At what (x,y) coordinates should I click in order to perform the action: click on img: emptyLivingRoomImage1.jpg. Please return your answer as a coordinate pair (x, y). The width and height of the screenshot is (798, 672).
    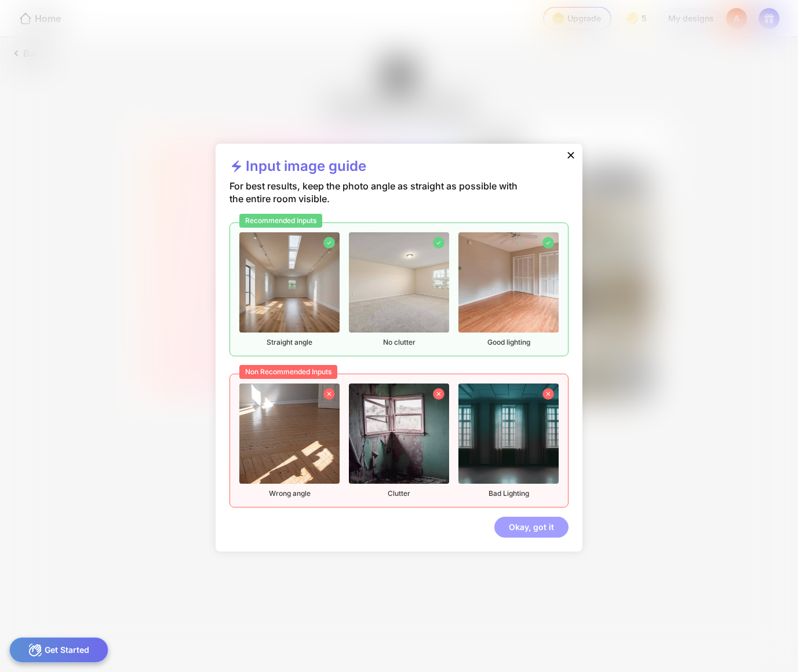
    Looking at the image, I should click on (289, 282).